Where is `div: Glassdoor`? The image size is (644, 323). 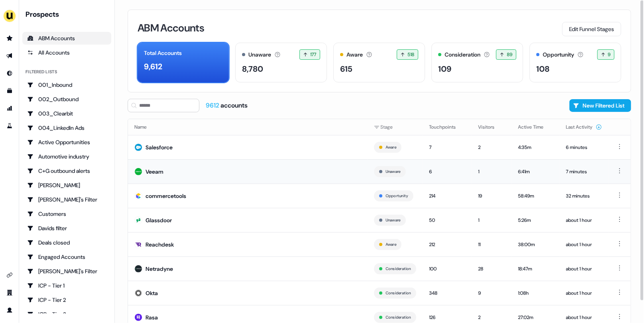
div: Glassdoor is located at coordinates (159, 221).